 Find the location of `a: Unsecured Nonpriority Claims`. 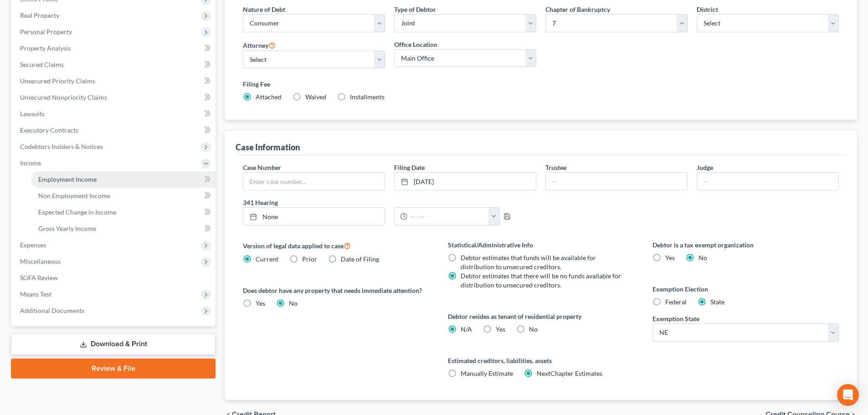

a: Unsecured Nonpriority Claims is located at coordinates (114, 97).